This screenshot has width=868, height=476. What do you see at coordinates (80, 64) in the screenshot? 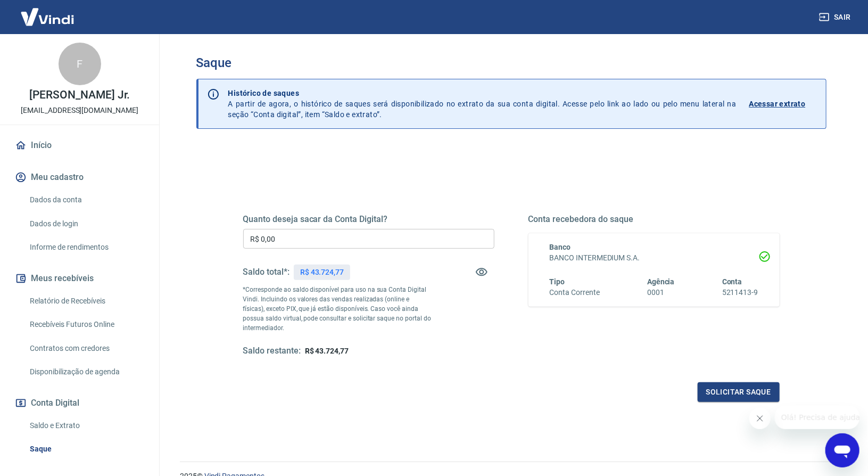
I see `div: F` at bounding box center [80, 64].